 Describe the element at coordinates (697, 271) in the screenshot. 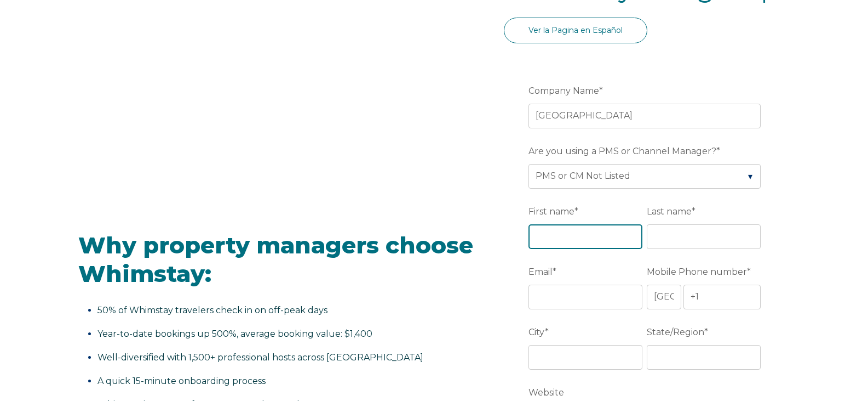

I see `span: Mobile Phone number` at that location.